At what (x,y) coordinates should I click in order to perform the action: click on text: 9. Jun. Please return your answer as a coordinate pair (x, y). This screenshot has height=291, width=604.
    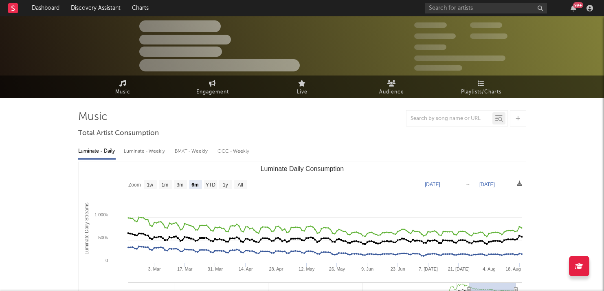
    Looking at the image, I should click on (368, 269).